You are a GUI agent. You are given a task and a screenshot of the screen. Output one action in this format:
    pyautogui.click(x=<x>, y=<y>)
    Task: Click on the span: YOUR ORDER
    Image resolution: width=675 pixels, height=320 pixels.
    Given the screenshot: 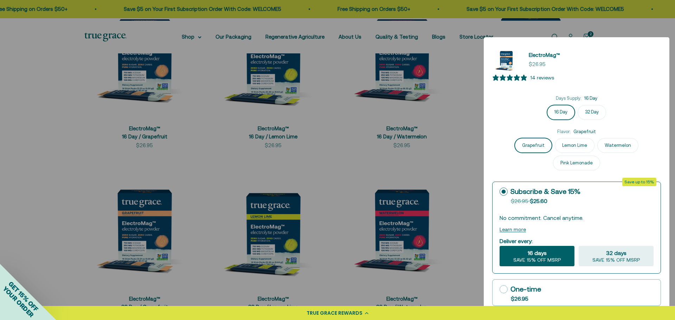 What is the action you would take?
    pyautogui.click(x=18, y=302)
    